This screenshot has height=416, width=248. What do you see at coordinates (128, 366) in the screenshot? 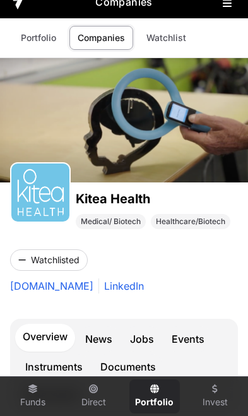
I see `a: Documents` at bounding box center [128, 366].